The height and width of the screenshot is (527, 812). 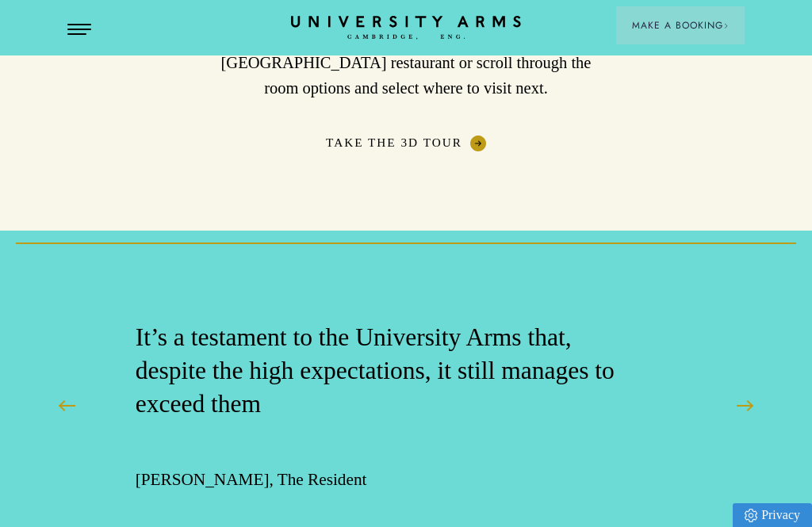 What do you see at coordinates (406, 28) in the screenshot?
I see `a: Home` at bounding box center [406, 28].